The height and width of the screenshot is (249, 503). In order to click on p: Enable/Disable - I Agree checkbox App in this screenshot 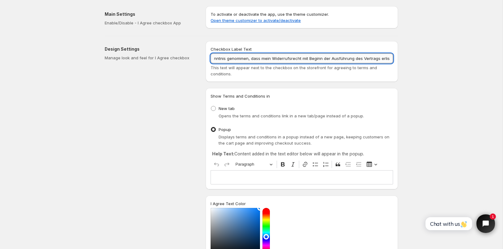, I will do `click(150, 23)`.